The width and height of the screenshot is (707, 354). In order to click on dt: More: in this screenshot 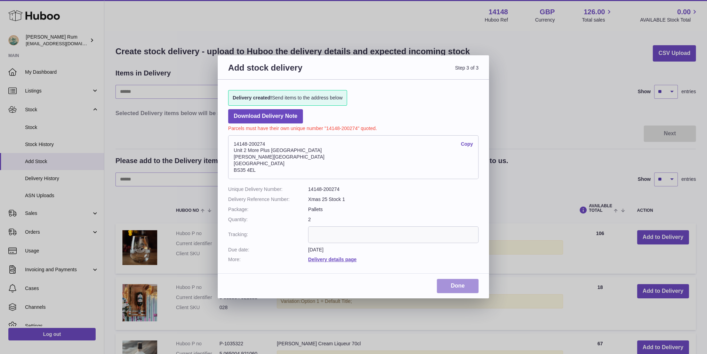, I will do `click(268, 260)`.